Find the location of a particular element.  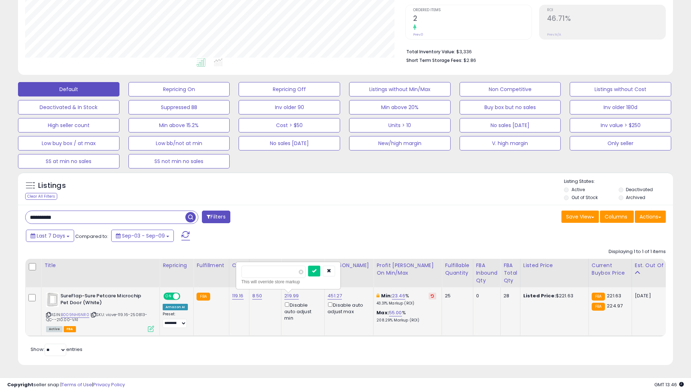

button: High seller count is located at coordinates (69, 125).